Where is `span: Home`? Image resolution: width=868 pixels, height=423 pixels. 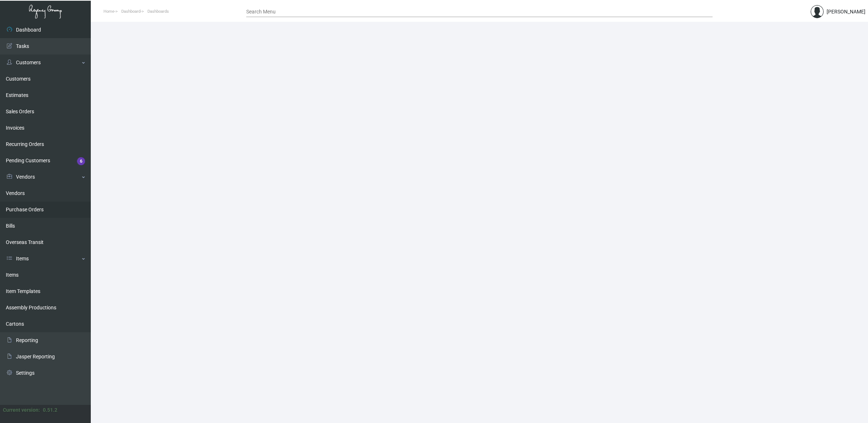 span: Home is located at coordinates (109, 12).